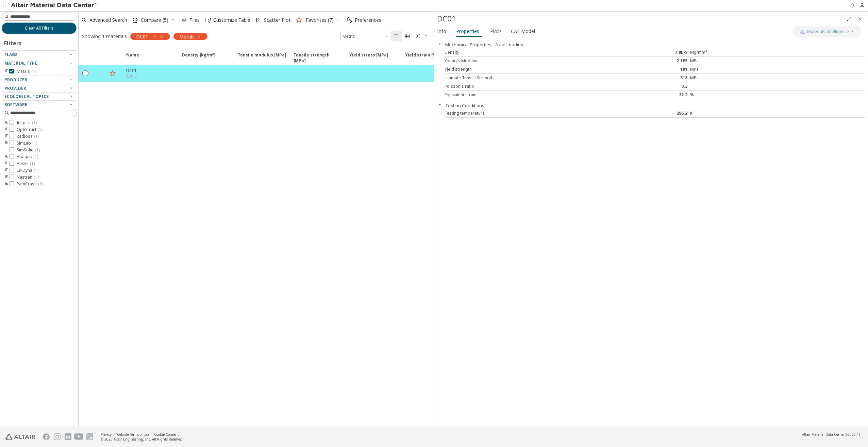  Describe the element at coordinates (725, 52) in the screenshot. I see `div: Mg/mm³` at that location.